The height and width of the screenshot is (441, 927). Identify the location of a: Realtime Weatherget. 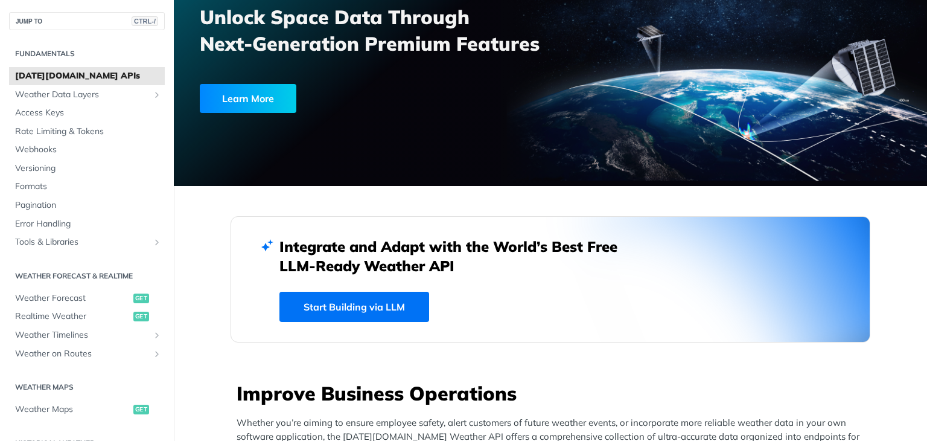
(87, 316).